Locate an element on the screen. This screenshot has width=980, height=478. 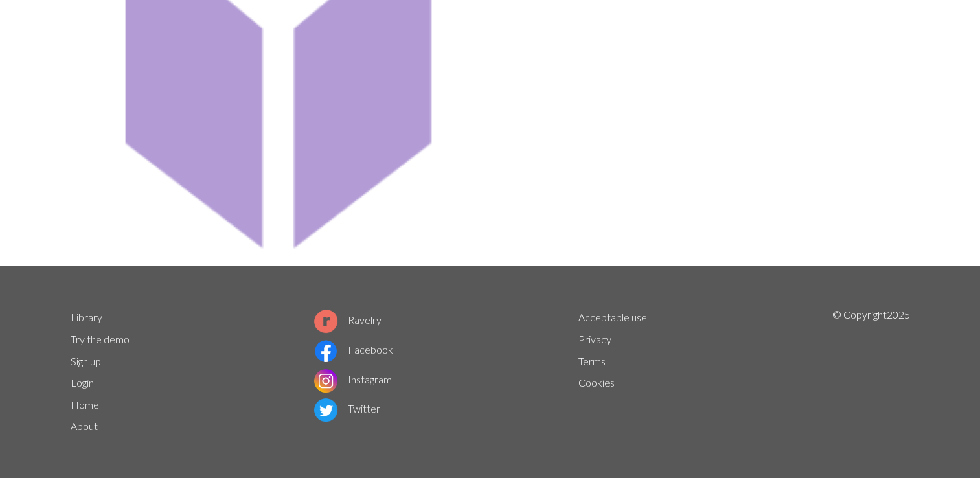
img: Instagram logo is located at coordinates (326, 381).